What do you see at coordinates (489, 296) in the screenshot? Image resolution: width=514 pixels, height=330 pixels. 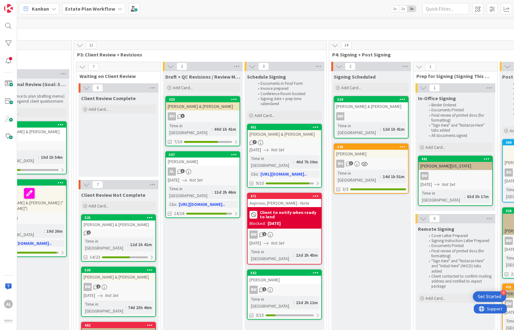 I see `div: Open Get Started checklist, remaining modules: 4` at bounding box center [489, 296].